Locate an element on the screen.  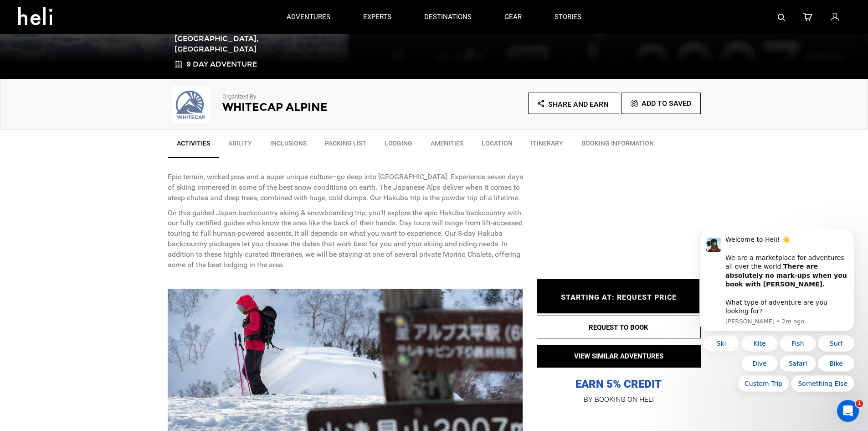
img: search-bar-icon.svg is located at coordinates (781, 17).